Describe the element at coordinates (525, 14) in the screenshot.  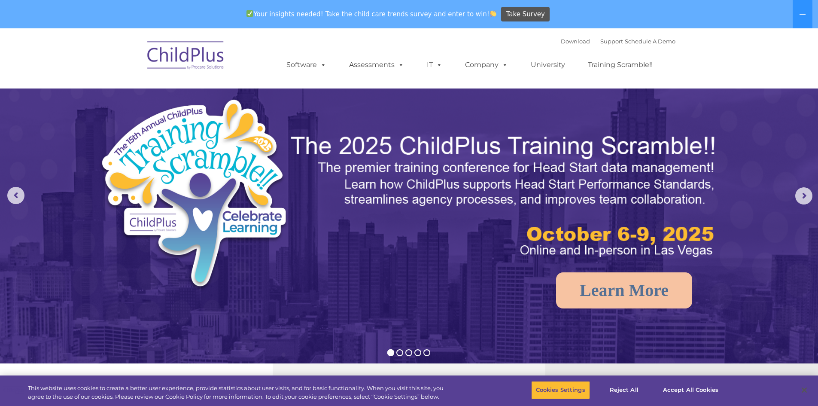
I see `a: Take Survey` at that location.